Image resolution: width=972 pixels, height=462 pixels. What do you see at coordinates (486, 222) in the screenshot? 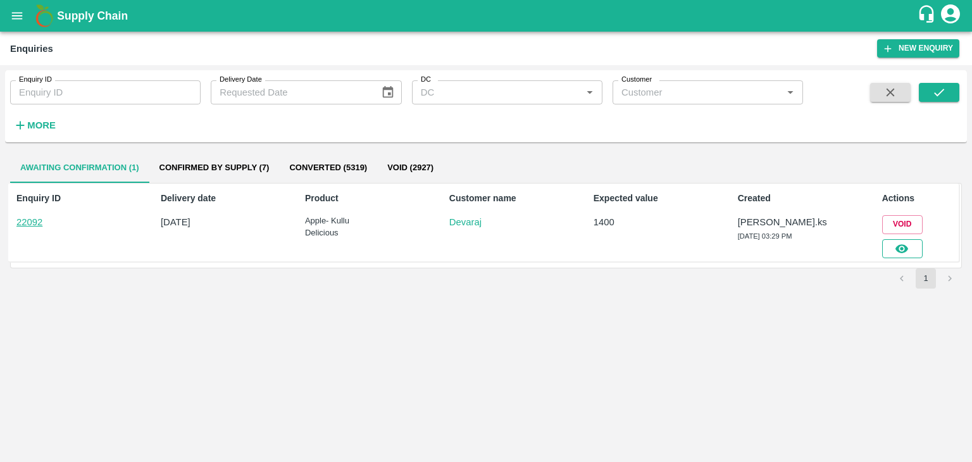
I see `a: Devaraj` at bounding box center [486, 222].